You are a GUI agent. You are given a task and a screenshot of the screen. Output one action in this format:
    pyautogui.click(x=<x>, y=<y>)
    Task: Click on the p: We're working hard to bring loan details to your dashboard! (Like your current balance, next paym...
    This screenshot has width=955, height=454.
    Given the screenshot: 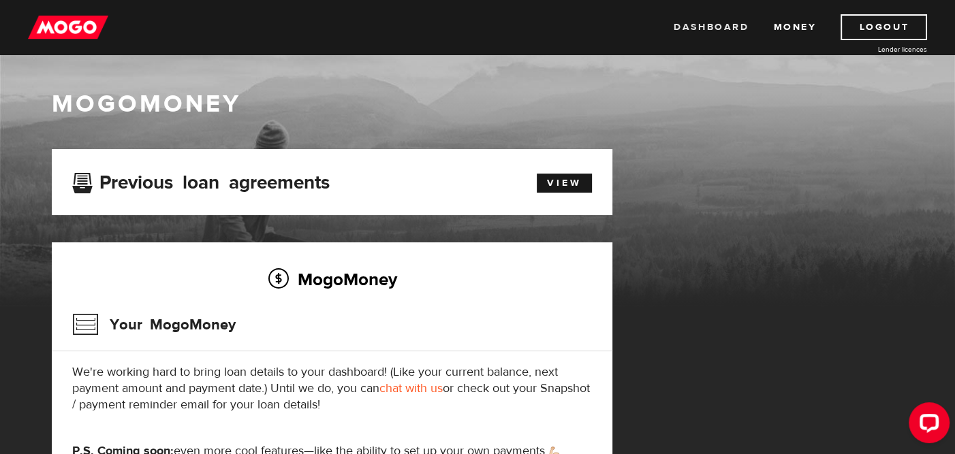 What is the action you would take?
    pyautogui.click(x=332, y=389)
    